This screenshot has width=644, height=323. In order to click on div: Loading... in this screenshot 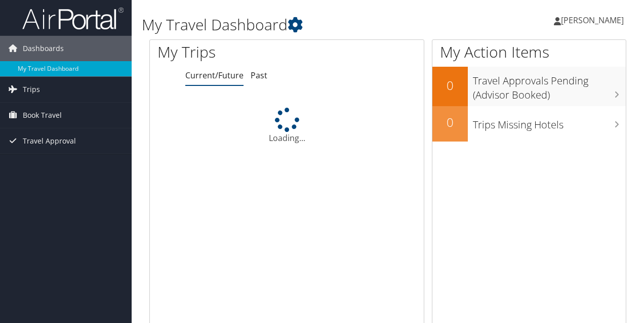, I will do `click(287, 126)`.